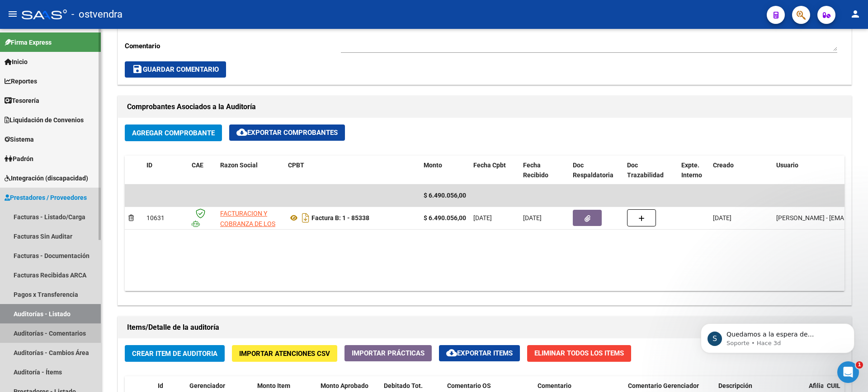  Describe the element at coordinates (176, 70) in the screenshot. I see `span: Guardar Comentario` at that location.